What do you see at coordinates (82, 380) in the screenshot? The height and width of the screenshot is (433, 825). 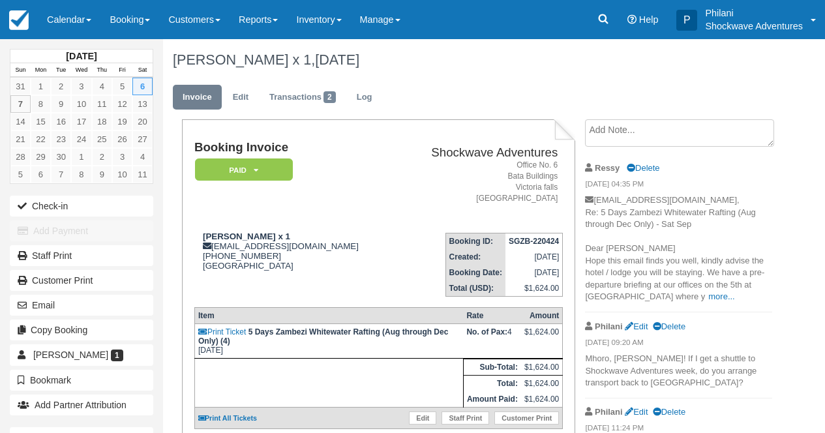 I see `button: Bookmark` at bounding box center [82, 380].